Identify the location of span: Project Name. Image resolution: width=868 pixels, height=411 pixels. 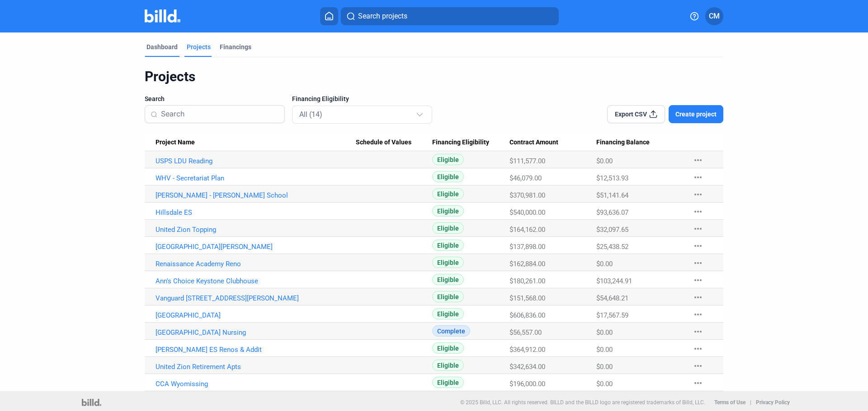
(175, 143).